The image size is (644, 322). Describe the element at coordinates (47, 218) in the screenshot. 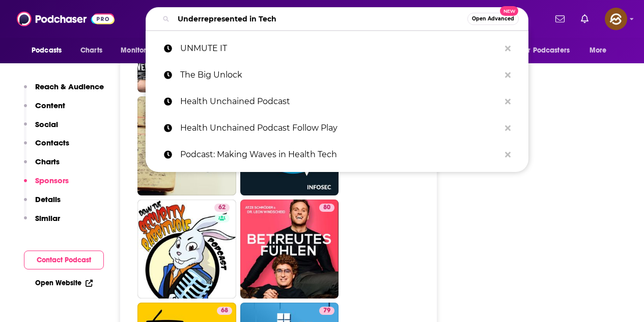

I see `p: Similar` at that location.